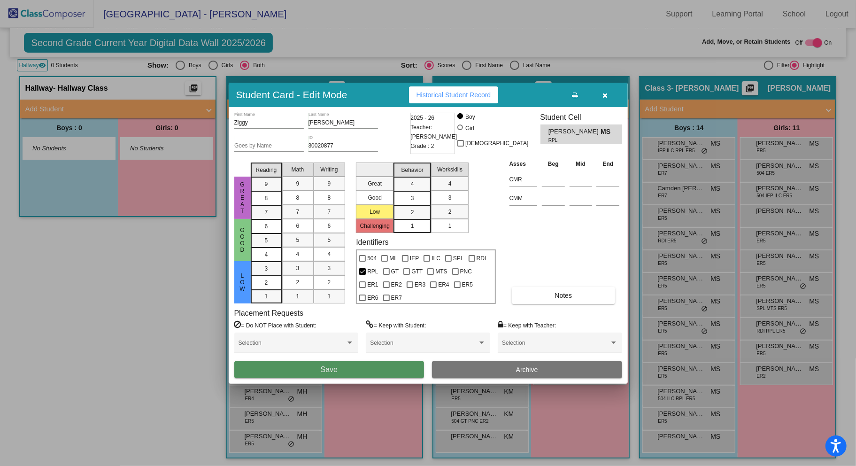  What do you see at coordinates (450, 169) in the screenshot?
I see `span: Workskills` at bounding box center [450, 169].